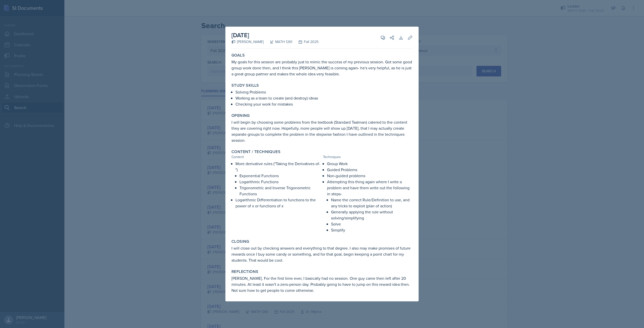  What do you see at coordinates (370, 188) in the screenshot?
I see `p: Attempting this thing again where I write a problem and have them write out the following in steps-` at bounding box center [370, 188].